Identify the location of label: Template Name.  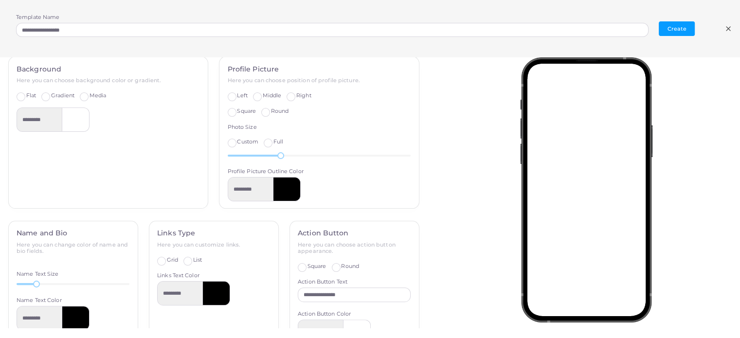
(37, 18).